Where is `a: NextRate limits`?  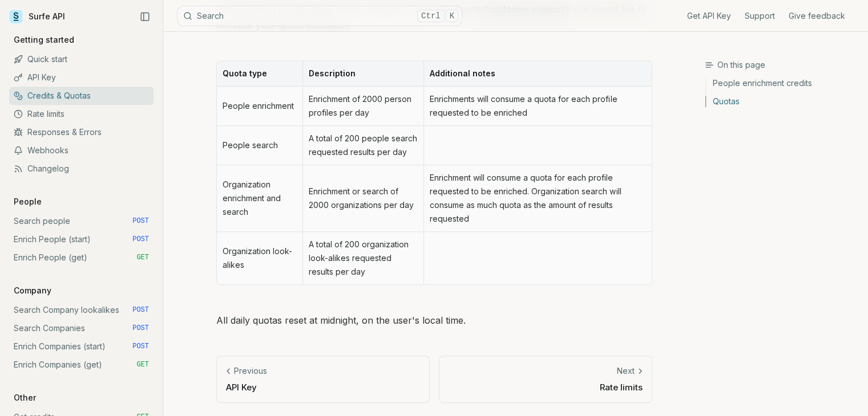
a: NextRate limits is located at coordinates (545, 379).